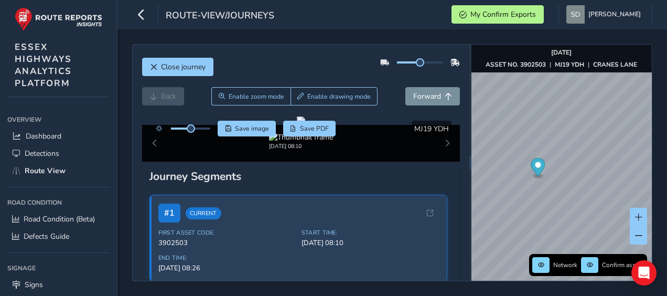 The width and height of the screenshot is (667, 296). Describe the element at coordinates (370, 232) in the screenshot. I see `span: Start Time:` at that location.